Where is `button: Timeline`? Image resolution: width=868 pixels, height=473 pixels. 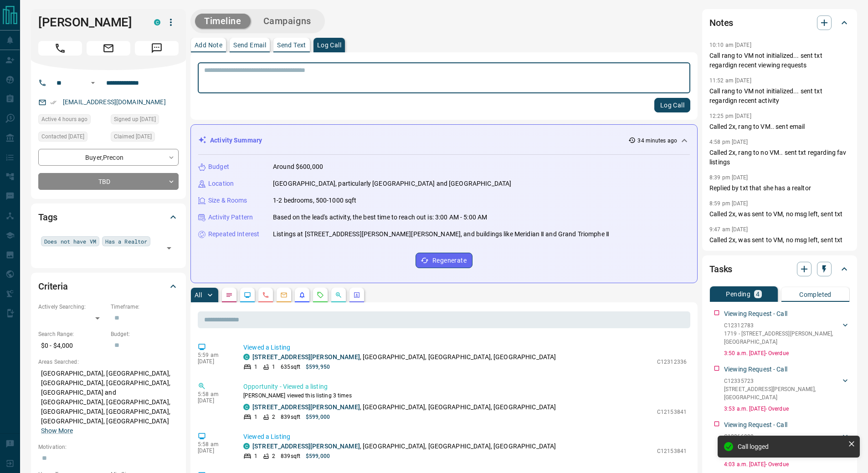 button: Timeline is located at coordinates (223, 21).